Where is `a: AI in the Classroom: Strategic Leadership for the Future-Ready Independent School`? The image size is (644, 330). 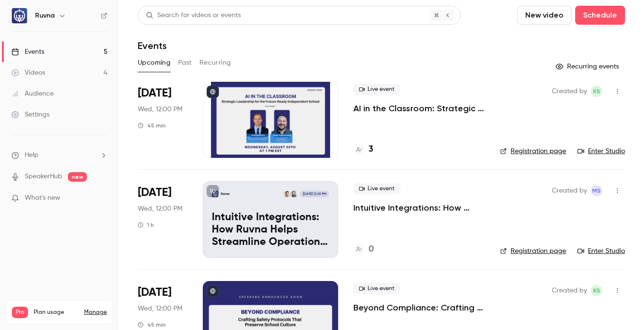 a: AI in the Classroom: Strategic Leadership for the Future-Ready Independent School is located at coordinates (419, 108).